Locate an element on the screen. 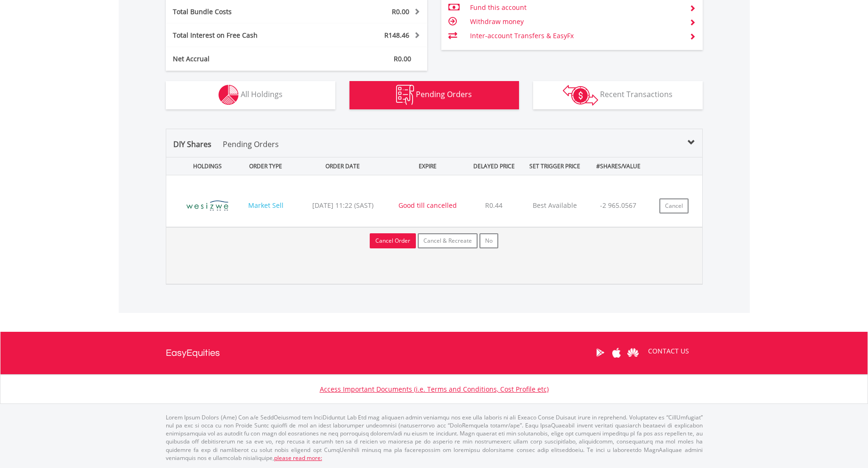 This screenshot has height=468, width=868. img: EQU.ZA.WEZ.png is located at coordinates (207, 205).